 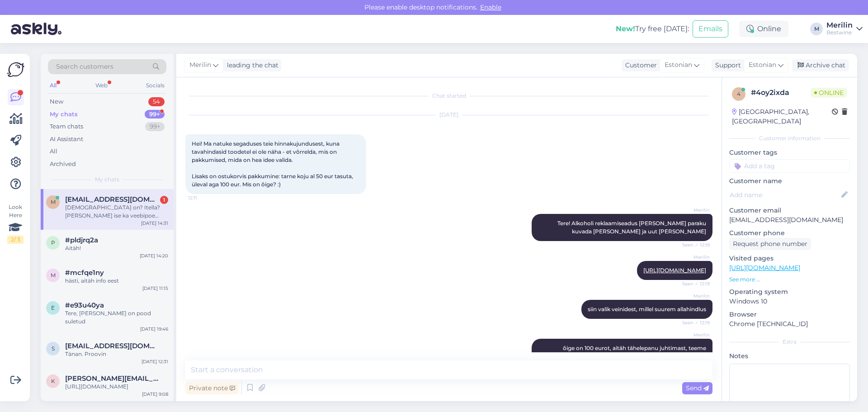 I want to click on div: Team chats, so click(x=67, y=127).